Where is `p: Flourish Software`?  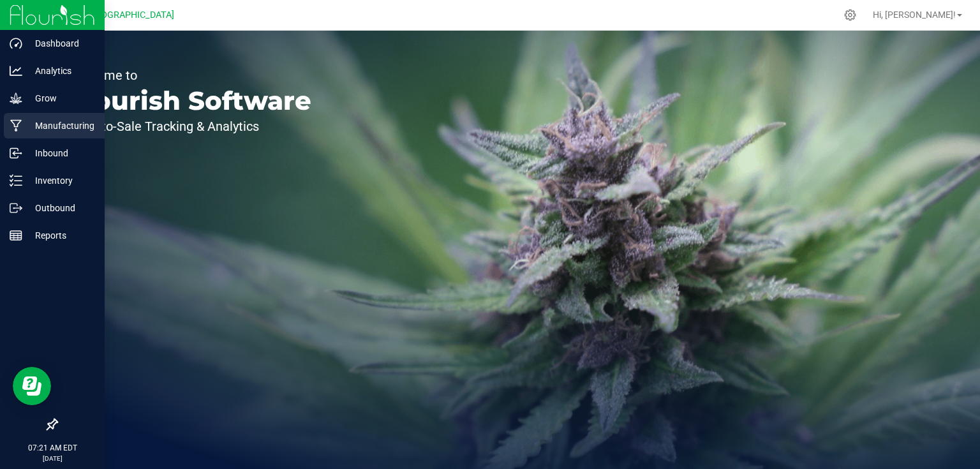 p: Flourish Software is located at coordinates (190, 101).